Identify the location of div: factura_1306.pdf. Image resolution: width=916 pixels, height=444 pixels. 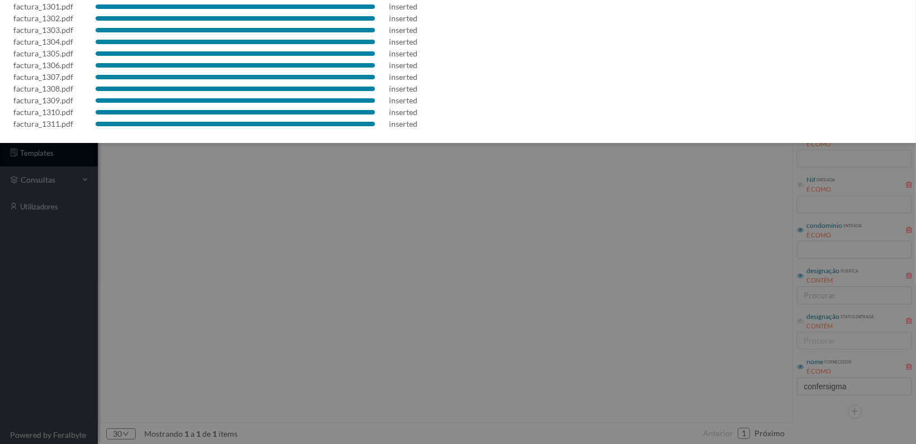
(43, 65).